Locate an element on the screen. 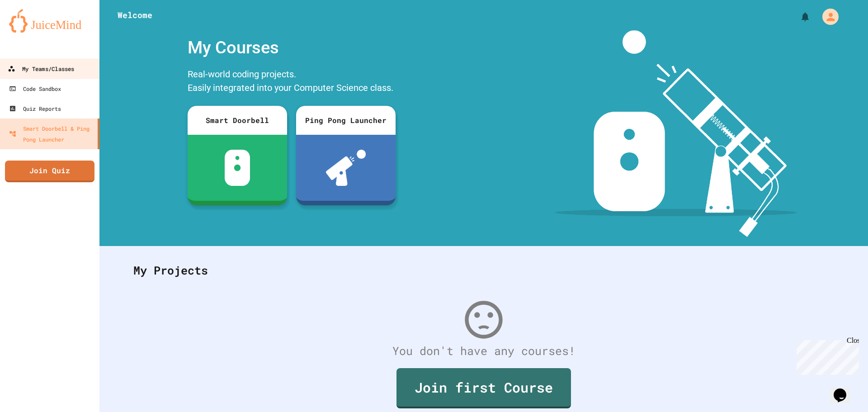 This screenshot has height=412, width=868. div: My Projects is located at coordinates (483, 270).